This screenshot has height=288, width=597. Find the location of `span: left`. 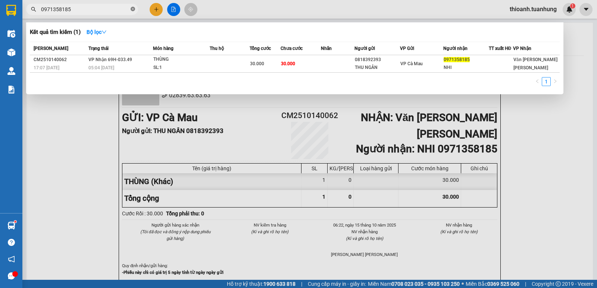

span: left is located at coordinates (537, 81).